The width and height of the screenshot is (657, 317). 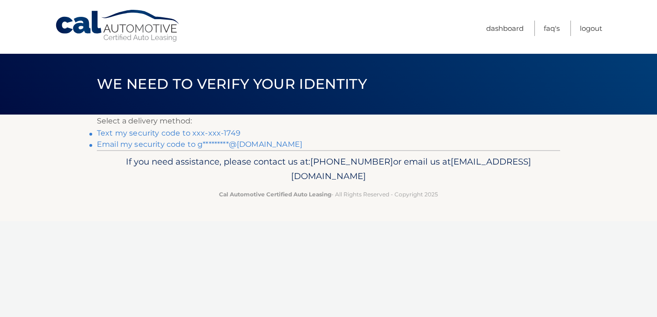 What do you see at coordinates (591, 28) in the screenshot?
I see `a: Logout` at bounding box center [591, 28].